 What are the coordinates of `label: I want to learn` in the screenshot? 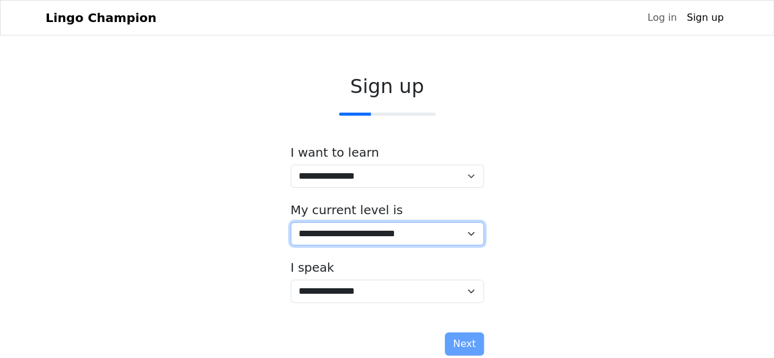 It's located at (335, 152).